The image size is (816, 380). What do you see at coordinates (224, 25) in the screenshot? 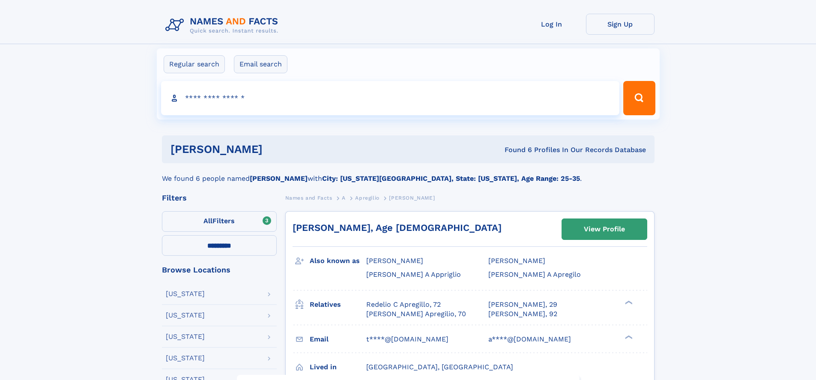
I see `img: Logo Names and Facts` at bounding box center [224, 25].